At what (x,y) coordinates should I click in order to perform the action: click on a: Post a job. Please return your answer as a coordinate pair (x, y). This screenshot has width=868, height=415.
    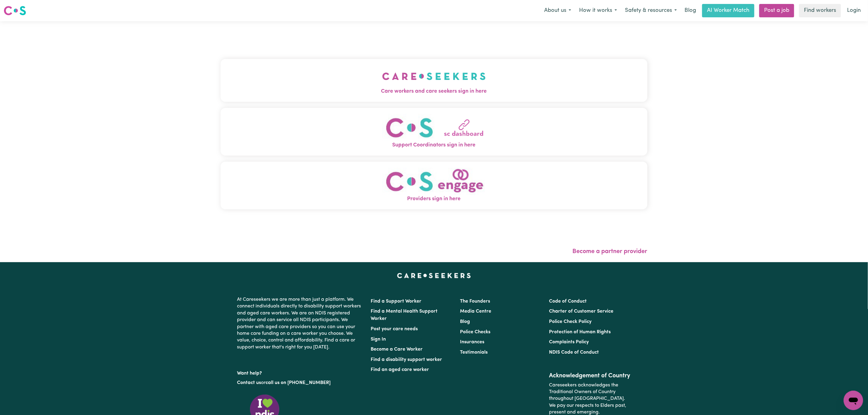
    Looking at the image, I should click on (776, 11).